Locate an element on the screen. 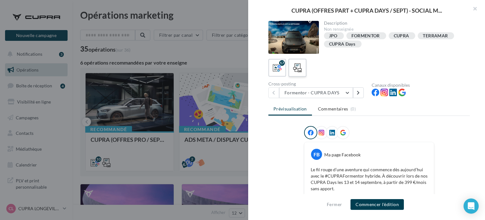  button: Formentor - CUPRA DAYS is located at coordinates (316, 93).